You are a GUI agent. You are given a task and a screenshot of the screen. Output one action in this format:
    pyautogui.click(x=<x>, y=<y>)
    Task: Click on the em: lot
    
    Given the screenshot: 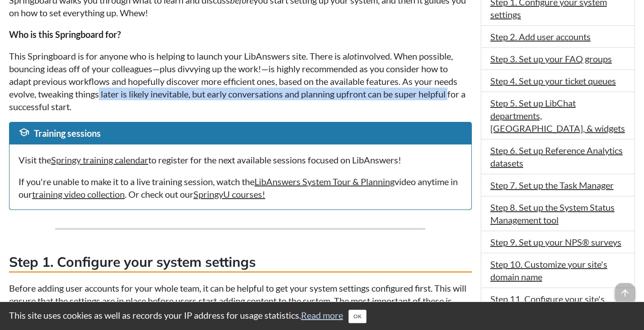 What is the action you would take?
    pyautogui.click(x=352, y=56)
    